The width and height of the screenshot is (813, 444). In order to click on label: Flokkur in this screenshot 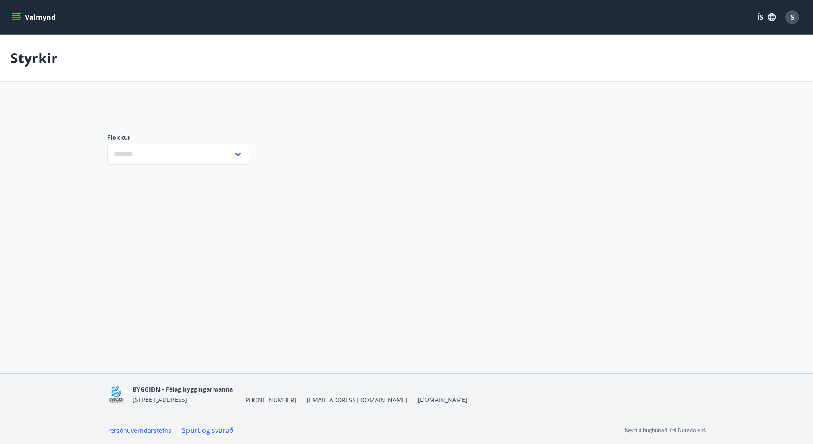, I will do `click(178, 138)`.